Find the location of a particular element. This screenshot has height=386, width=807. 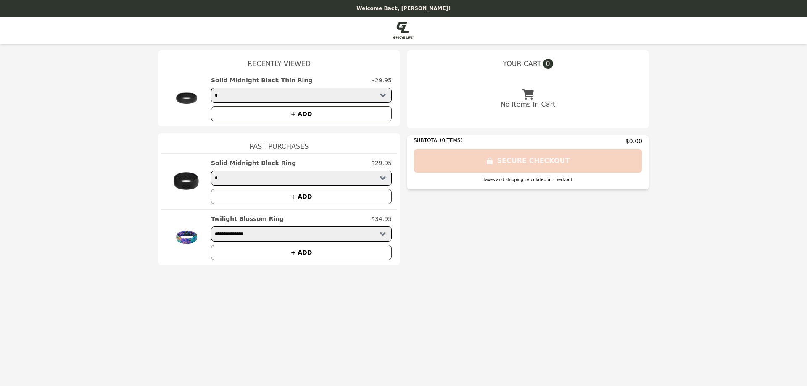

h1: Recently Viewed is located at coordinates (279, 61).